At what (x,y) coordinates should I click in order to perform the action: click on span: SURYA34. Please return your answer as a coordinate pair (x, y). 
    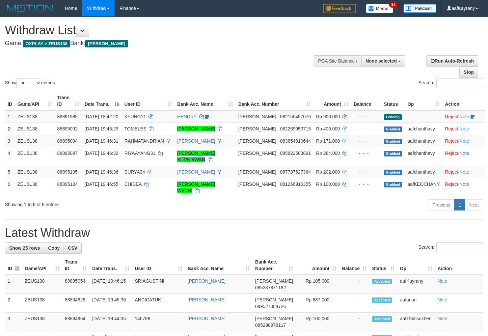
    Looking at the image, I should click on (135, 172).